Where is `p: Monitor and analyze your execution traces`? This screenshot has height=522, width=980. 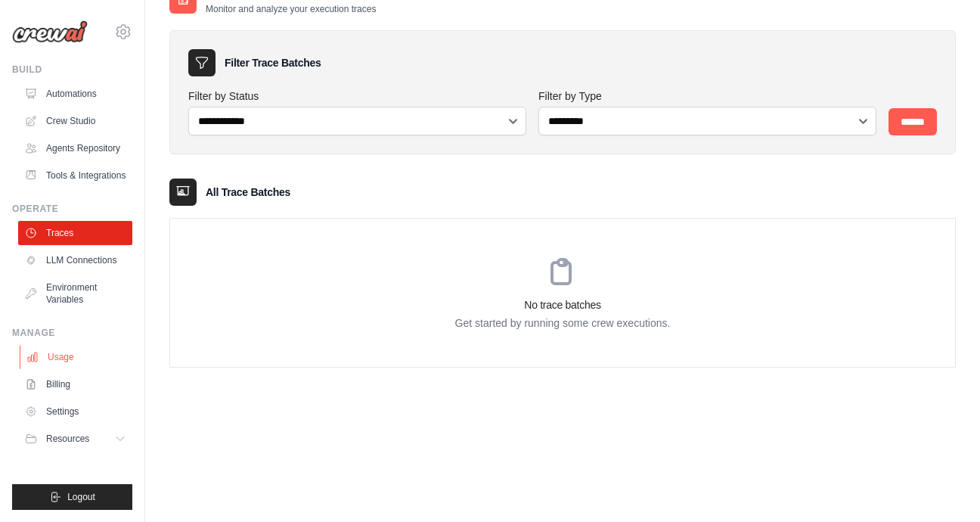
p: Monitor and analyze your execution traces is located at coordinates (290, 9).